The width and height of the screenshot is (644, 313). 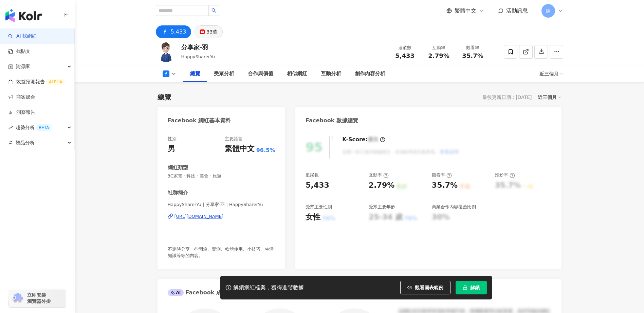 What do you see at coordinates (475, 287) in the screenshot?
I see `span: 解鎖` at bounding box center [475, 287].